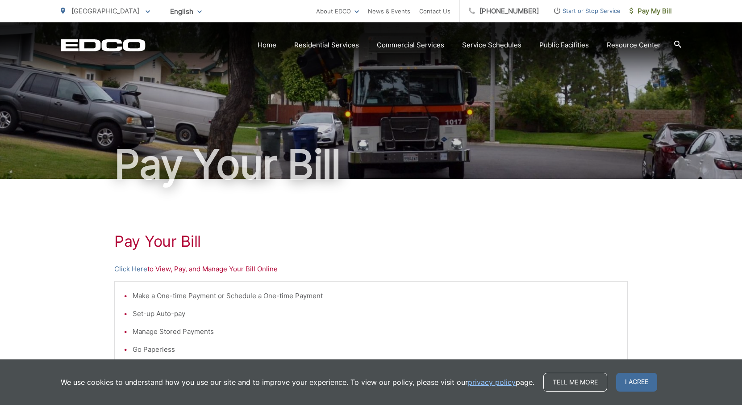 The height and width of the screenshot is (405, 742). Describe the element at coordinates (410, 45) in the screenshot. I see `a: Commercial Services` at that location.